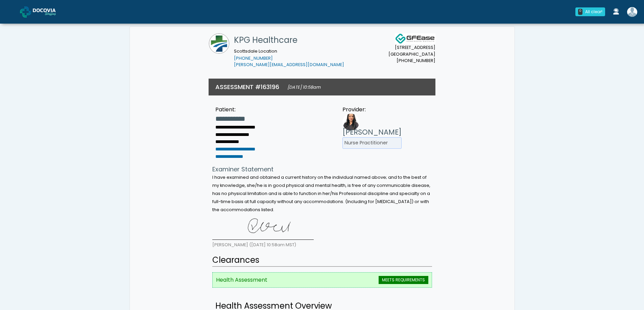  What do you see at coordinates (580, 12) in the screenshot?
I see `div: 0` at bounding box center [580, 12].